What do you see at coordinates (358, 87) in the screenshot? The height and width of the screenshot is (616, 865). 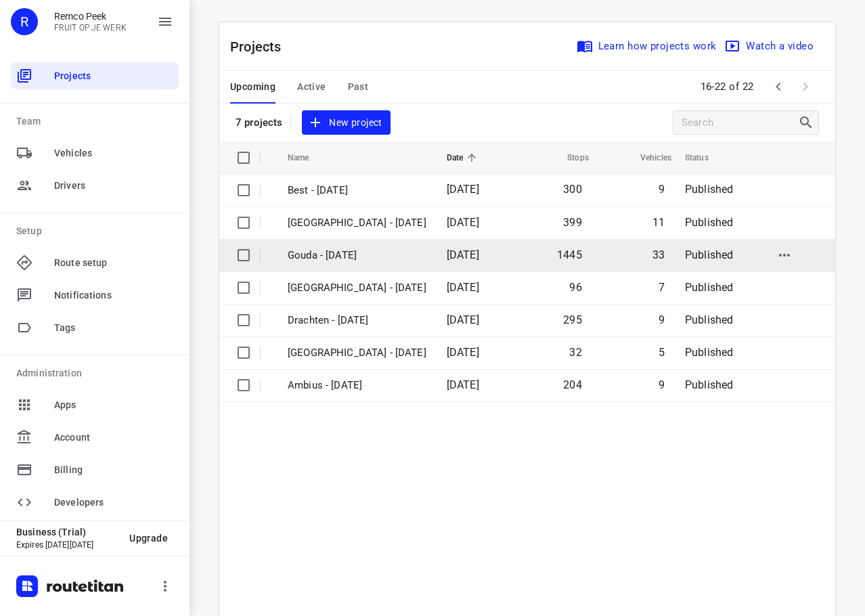 I see `span: Past` at bounding box center [358, 87].